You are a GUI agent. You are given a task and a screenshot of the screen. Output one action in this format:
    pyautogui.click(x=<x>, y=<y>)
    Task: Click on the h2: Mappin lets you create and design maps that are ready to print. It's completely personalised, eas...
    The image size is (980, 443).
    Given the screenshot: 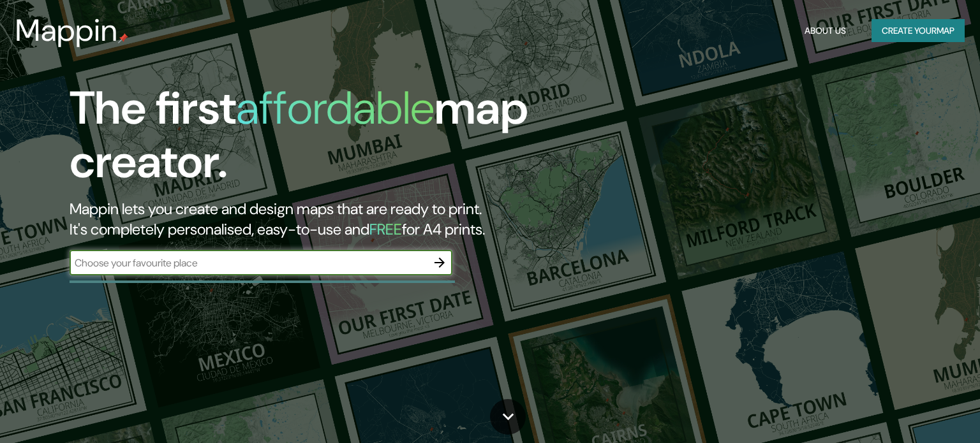 What is the action you would take?
    pyautogui.click(x=315, y=219)
    